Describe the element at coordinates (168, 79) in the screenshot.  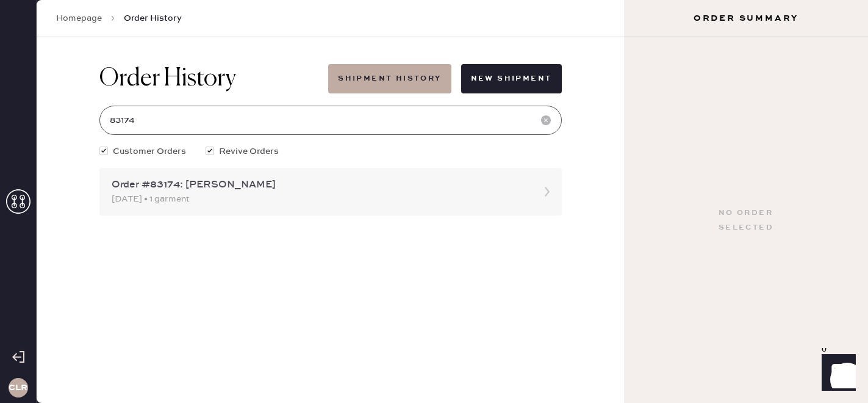
I see `h1: Order History` at that location.